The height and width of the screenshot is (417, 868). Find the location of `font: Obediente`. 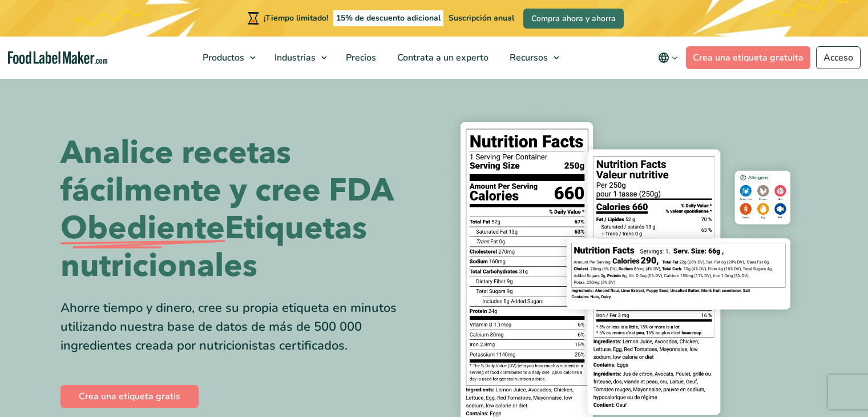

font: Obediente is located at coordinates (143, 228).